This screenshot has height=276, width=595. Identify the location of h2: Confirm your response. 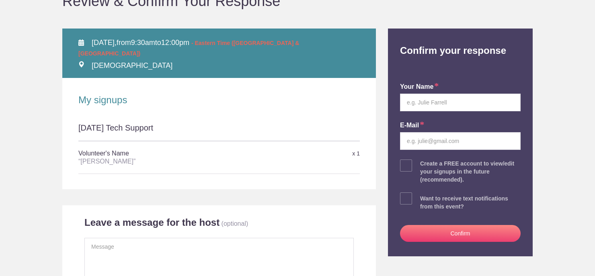
(460, 43).